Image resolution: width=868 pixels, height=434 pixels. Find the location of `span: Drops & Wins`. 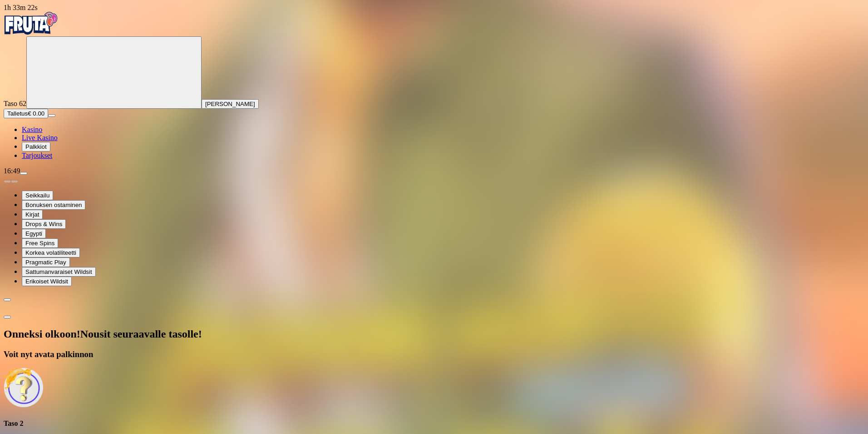

span: Drops & Wins is located at coordinates (44, 224).